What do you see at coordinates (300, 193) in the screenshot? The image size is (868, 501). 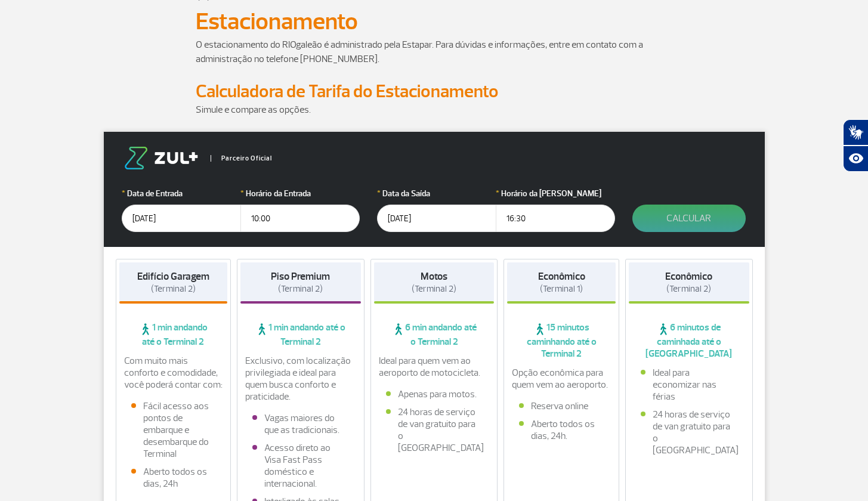 I see `label: Horário da Entrada` at bounding box center [300, 193].